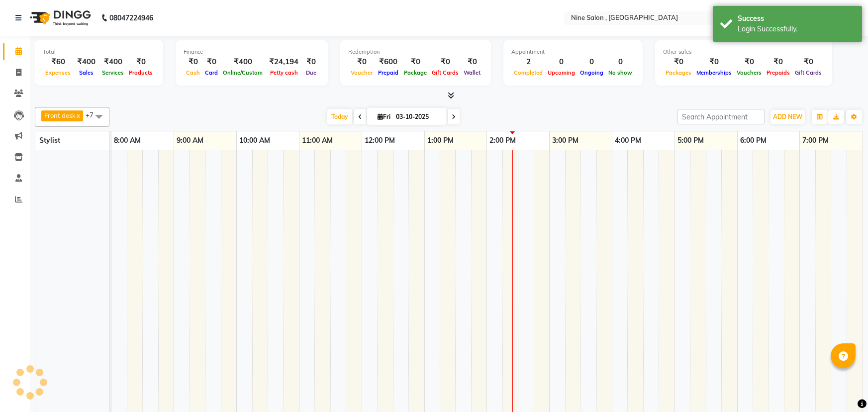 This screenshot has width=868, height=412. Describe the element at coordinates (59, 18) in the screenshot. I see `img: logo` at that location.